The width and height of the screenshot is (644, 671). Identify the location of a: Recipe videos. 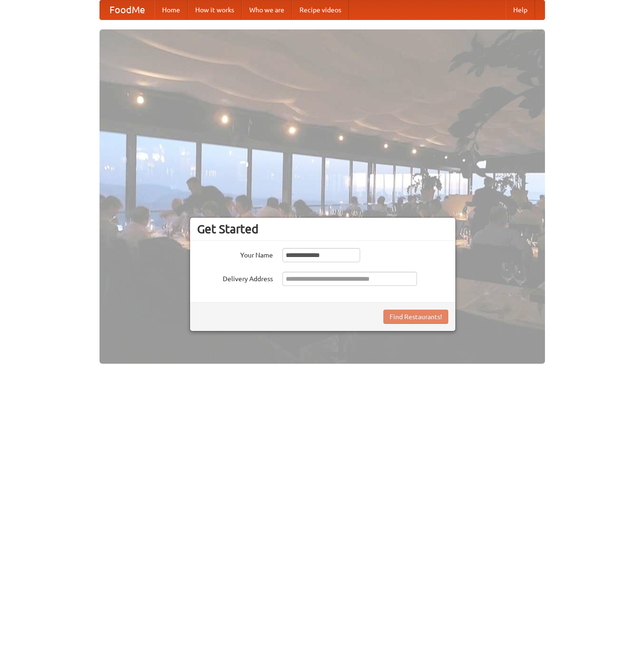
(321, 10).